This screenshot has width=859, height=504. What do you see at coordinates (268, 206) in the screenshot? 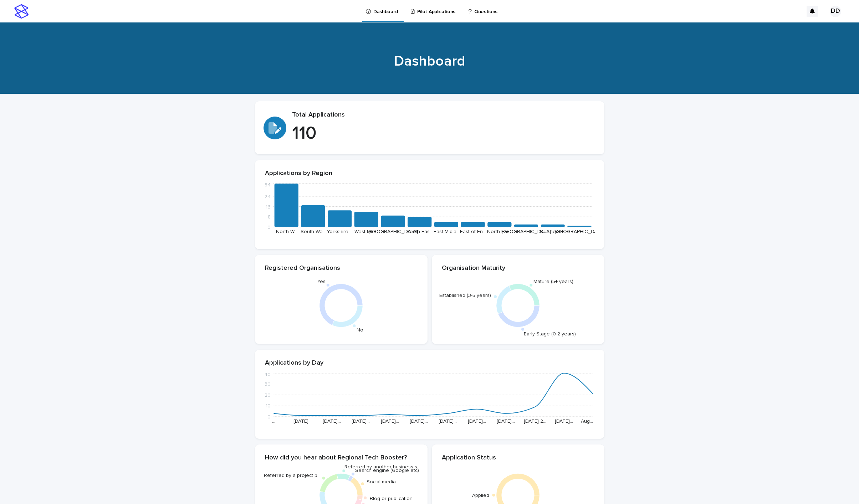
I see `tspan: 16` at bounding box center [268, 206].